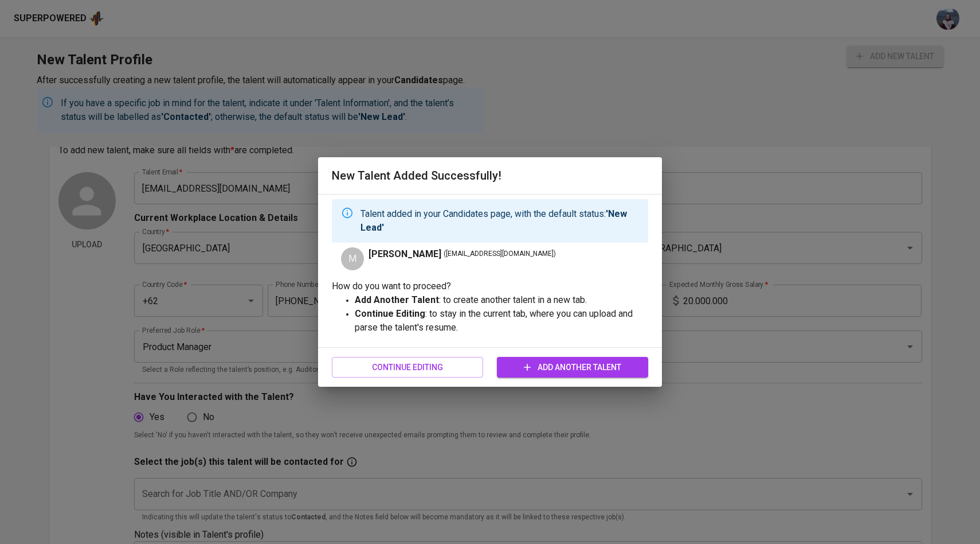 The width and height of the screenshot is (980, 544). Describe the element at coordinates (490, 287) in the screenshot. I see `p: How do you want to proceed?` at that location.